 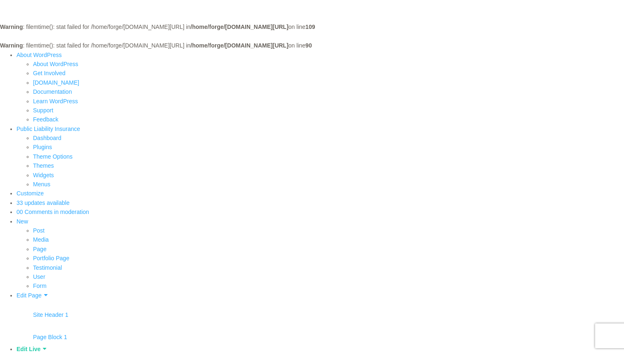 What do you see at coordinates (48, 129) in the screenshot?
I see `a: Public Liability Insurance` at bounding box center [48, 129].